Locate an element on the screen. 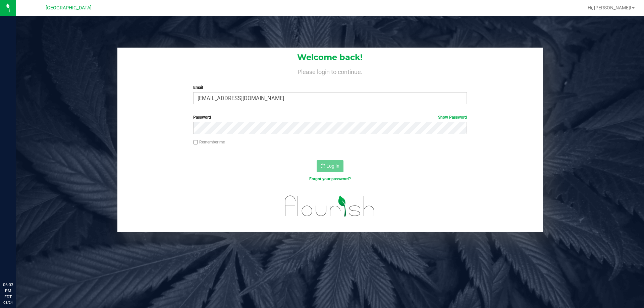  label: Email is located at coordinates (329, 88).